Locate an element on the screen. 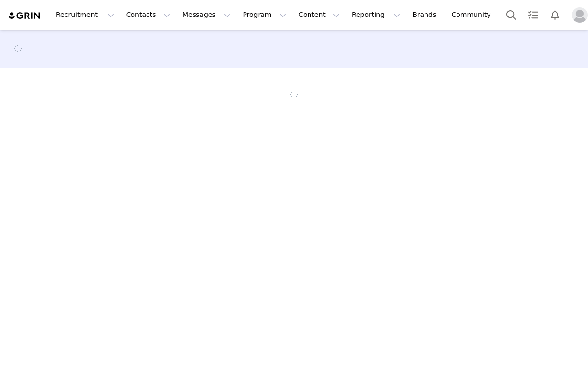 Image resolution: width=588 pixels, height=388 pixels. button: Recruitment is located at coordinates (85, 15).